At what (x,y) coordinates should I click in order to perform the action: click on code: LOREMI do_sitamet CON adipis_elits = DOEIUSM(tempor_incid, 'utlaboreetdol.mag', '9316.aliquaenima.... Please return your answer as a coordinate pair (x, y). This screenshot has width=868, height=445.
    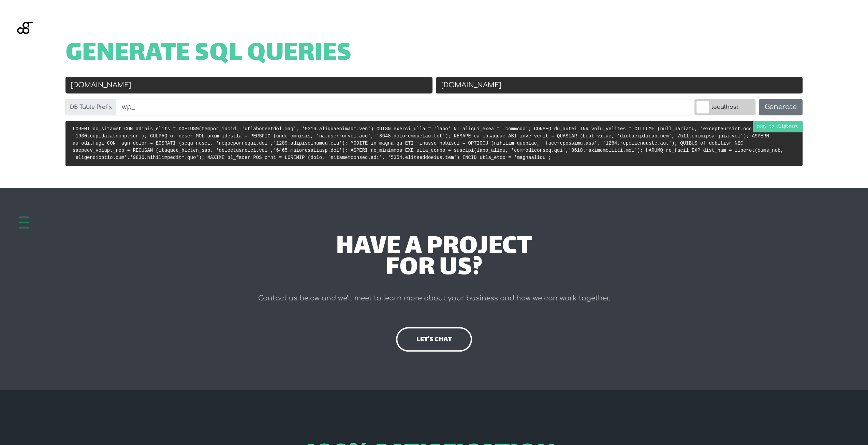
    Looking at the image, I should click on (428, 143).